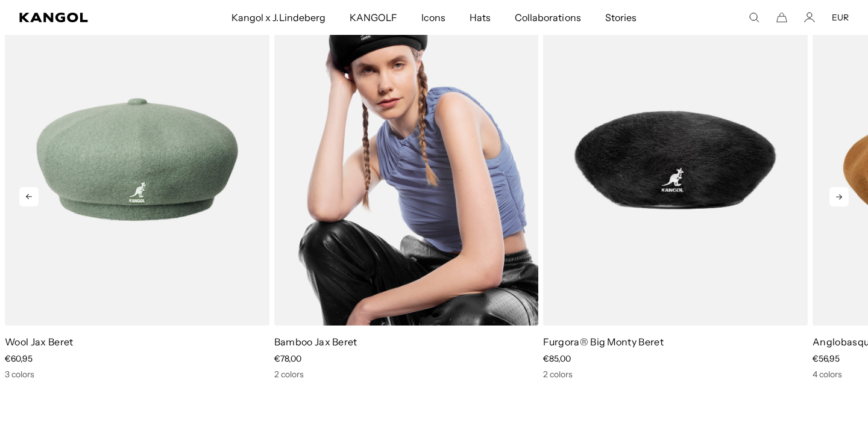 The image size is (868, 423). I want to click on a: Kangol, so click(85, 18).